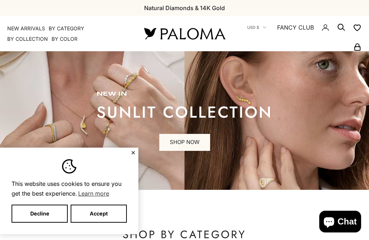 This screenshot has height=240, width=369. What do you see at coordinates (296, 27) in the screenshot?
I see `a: FANCY CLUB` at bounding box center [296, 27].